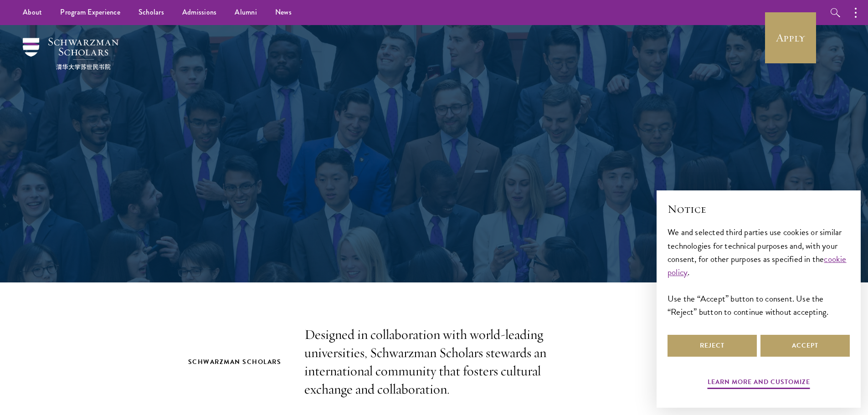  Describe the element at coordinates (237, 362) in the screenshot. I see `h2: Schwarzman Scholars` at that location.